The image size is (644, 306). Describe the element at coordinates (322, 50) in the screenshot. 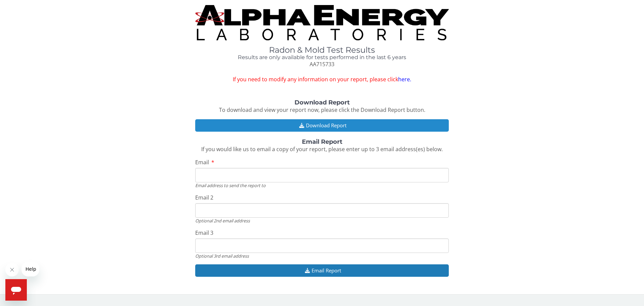

I see `h1: Radon & Mold Test Results` at that location.